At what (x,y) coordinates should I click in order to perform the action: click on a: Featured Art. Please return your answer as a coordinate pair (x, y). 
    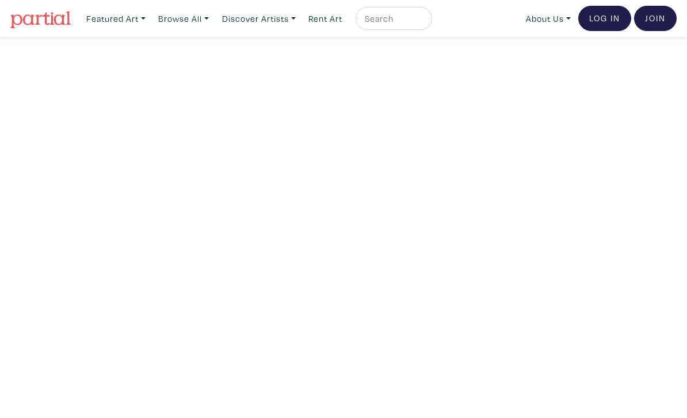
    Looking at the image, I should click on (116, 18).